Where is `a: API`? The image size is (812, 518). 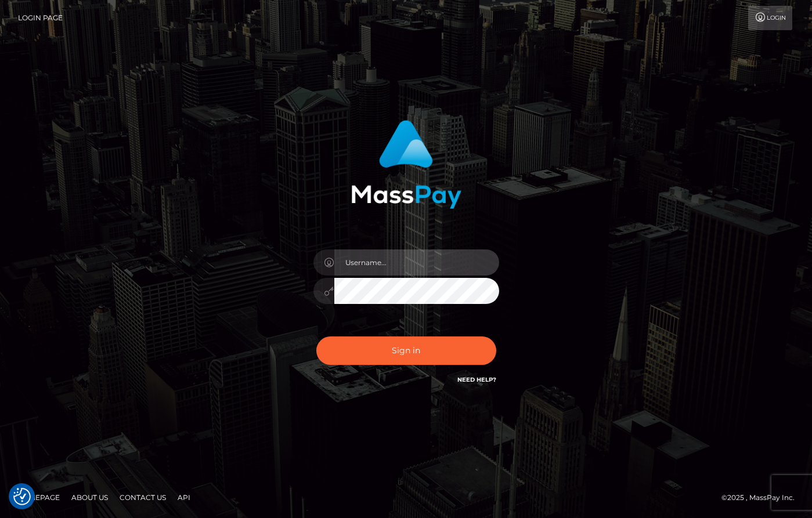
a: API is located at coordinates (184, 497).